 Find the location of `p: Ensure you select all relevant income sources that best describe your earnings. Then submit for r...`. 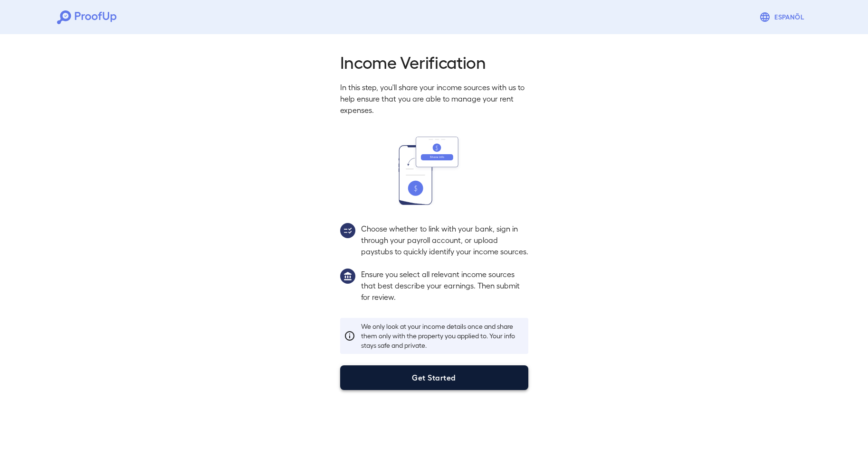

p: Ensure you select all relevant income sources that best describe your earnings. Then submit for r... is located at coordinates (445, 286).